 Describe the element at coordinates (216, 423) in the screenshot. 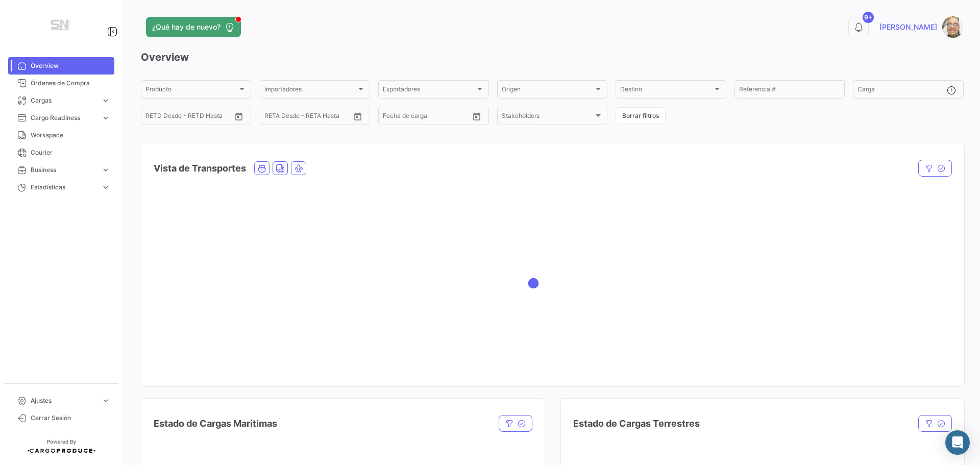

I see `h4: Estado de Cargas Maritimas` at that location.